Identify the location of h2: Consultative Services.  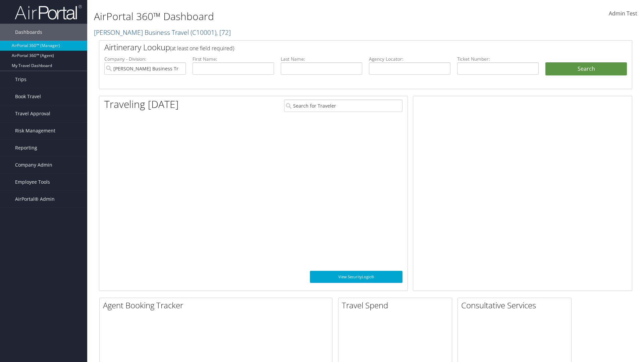
(516, 305).